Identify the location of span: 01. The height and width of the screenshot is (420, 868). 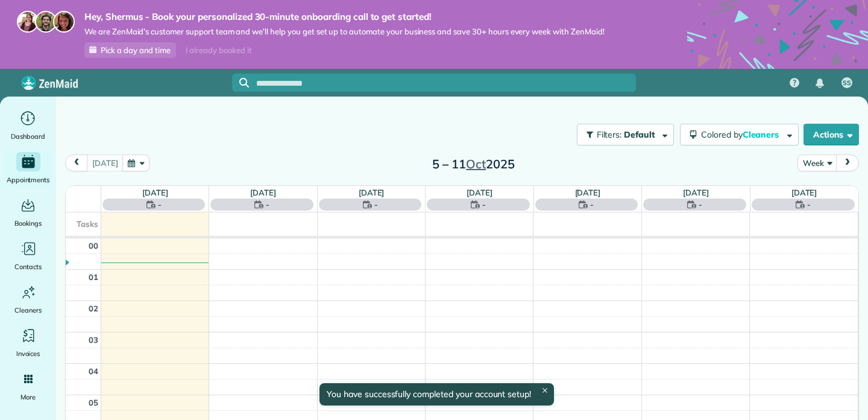
(93, 277).